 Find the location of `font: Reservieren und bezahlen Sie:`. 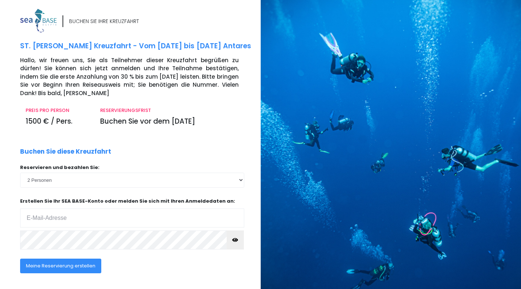

font: Reservieren und bezahlen Sie: is located at coordinates (60, 167).